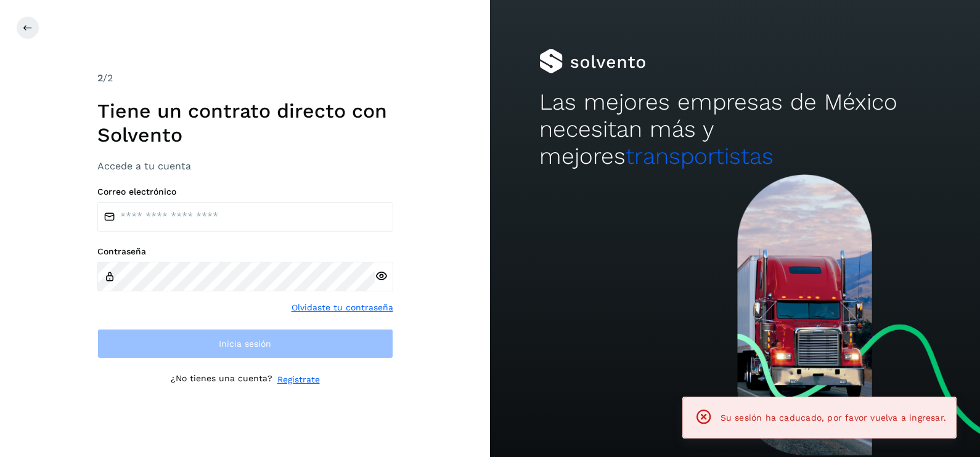 This screenshot has width=980, height=457. What do you see at coordinates (298, 380) in the screenshot?
I see `a: Regístrate` at bounding box center [298, 380].